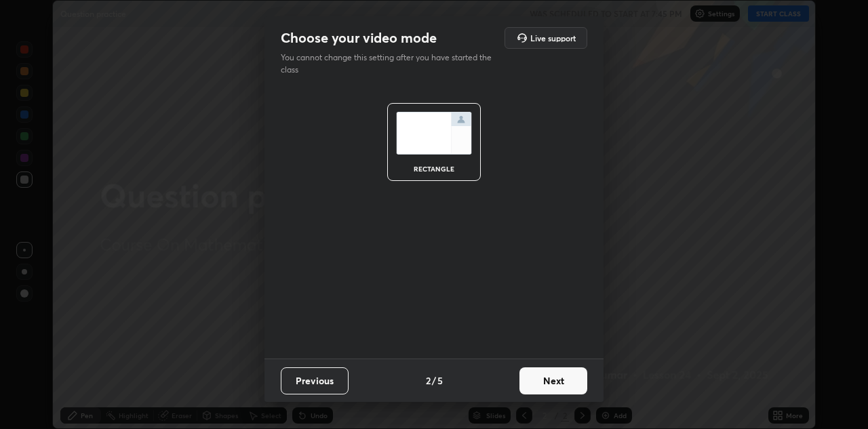 The image size is (868, 429). I want to click on button: Previous, so click(314, 382).